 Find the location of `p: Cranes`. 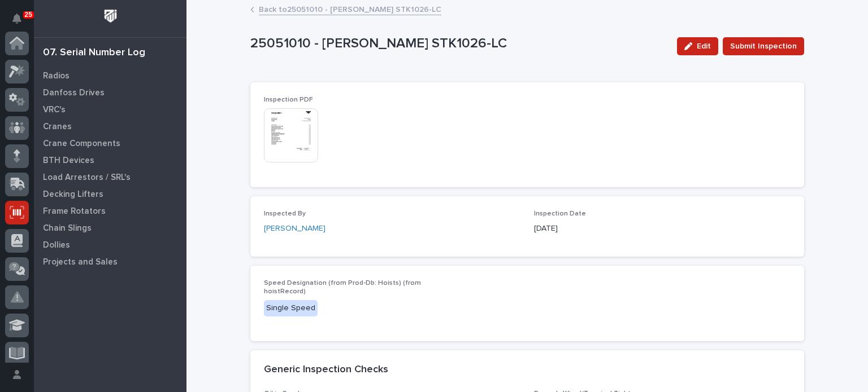

p: Cranes is located at coordinates (57, 127).